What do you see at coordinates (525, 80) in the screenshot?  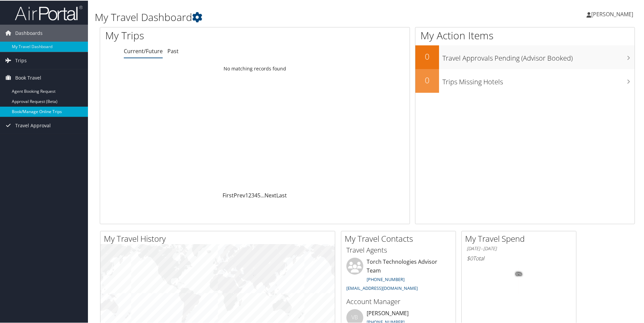 I see `a: 0Trips Missing Hotels` at bounding box center [525, 80].